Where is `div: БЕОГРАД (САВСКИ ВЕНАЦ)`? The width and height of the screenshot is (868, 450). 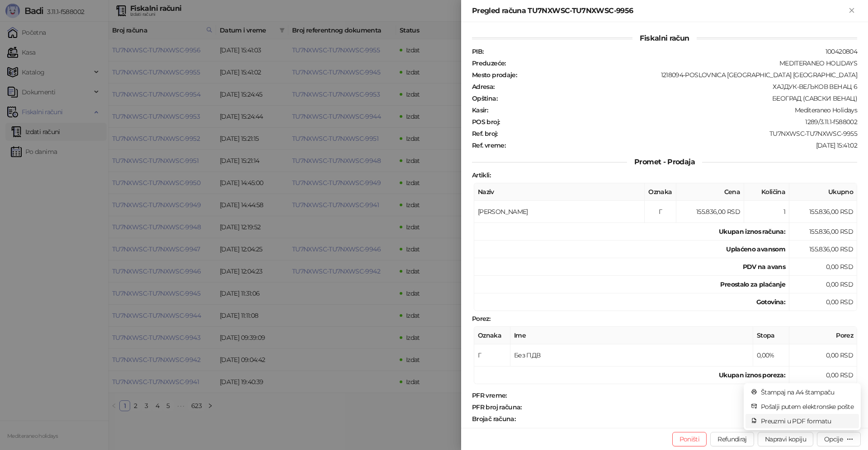
div: БЕОГРАД (САВСКИ ВЕНАЦ) is located at coordinates (678, 98).